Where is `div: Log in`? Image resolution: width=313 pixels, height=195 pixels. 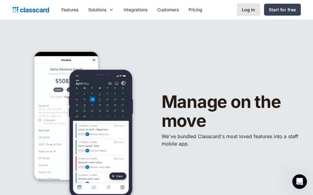 div: Log in is located at coordinates (248, 9).